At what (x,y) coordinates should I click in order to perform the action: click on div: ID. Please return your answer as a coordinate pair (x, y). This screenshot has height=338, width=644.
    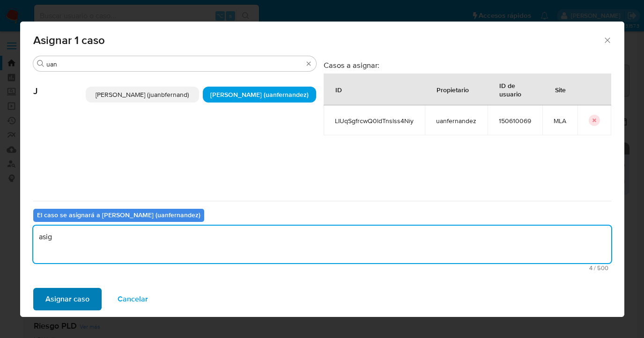
    Looking at the image, I should click on (339, 89).